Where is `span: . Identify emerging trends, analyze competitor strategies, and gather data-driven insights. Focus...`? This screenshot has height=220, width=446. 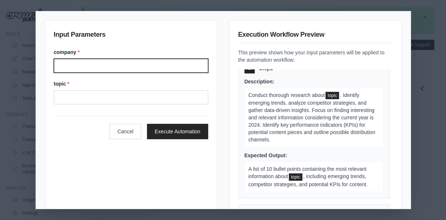
span: . Identify emerging trends, analyze competitor strategies, and gather data-driven insights. Focus... is located at coordinates (312, 117).